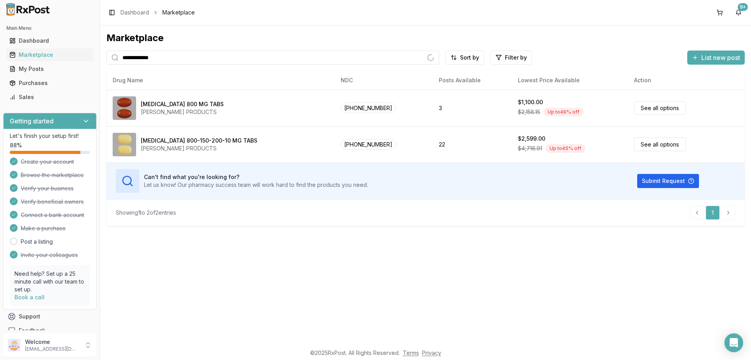 The width and height of the screenshot is (751, 360). I want to click on span: Browse the marketplace, so click(52, 175).